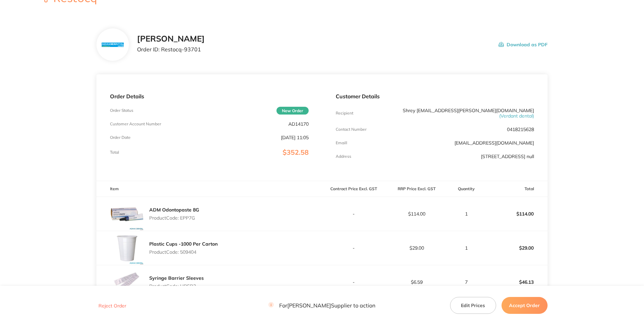 The image size is (644, 325). Describe the element at coordinates (520, 129) in the screenshot. I see `p: 0418215628` at that location.